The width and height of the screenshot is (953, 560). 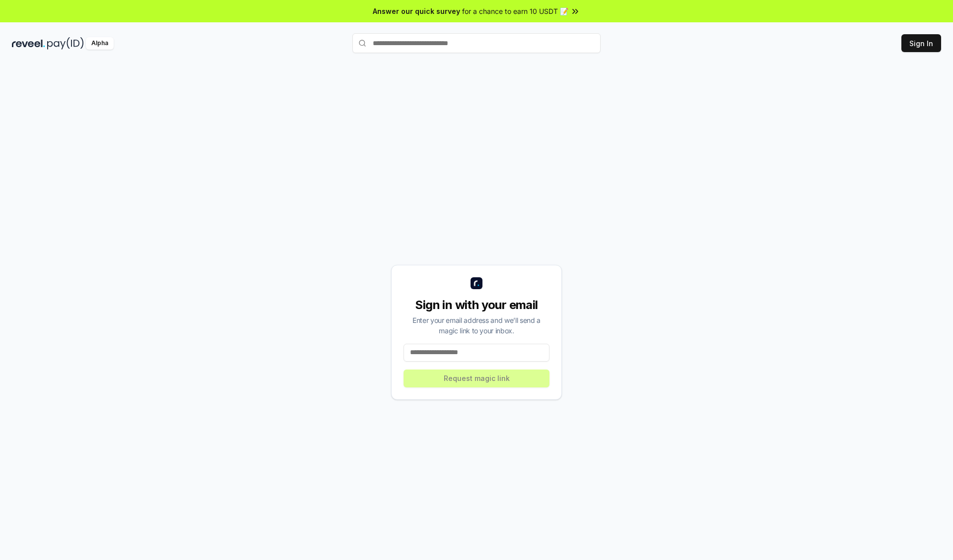 I want to click on button: Sign In, so click(x=921, y=43).